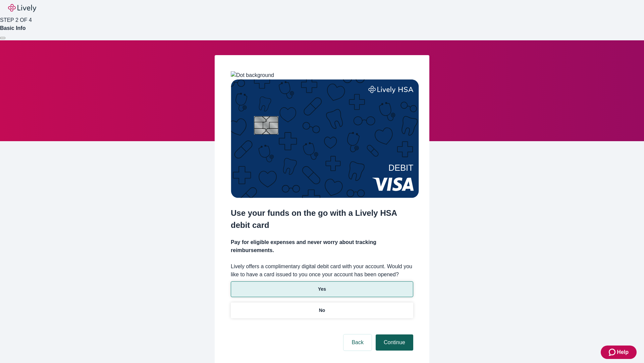  Describe the element at coordinates (322, 289) in the screenshot. I see `button: Yes` at that location.